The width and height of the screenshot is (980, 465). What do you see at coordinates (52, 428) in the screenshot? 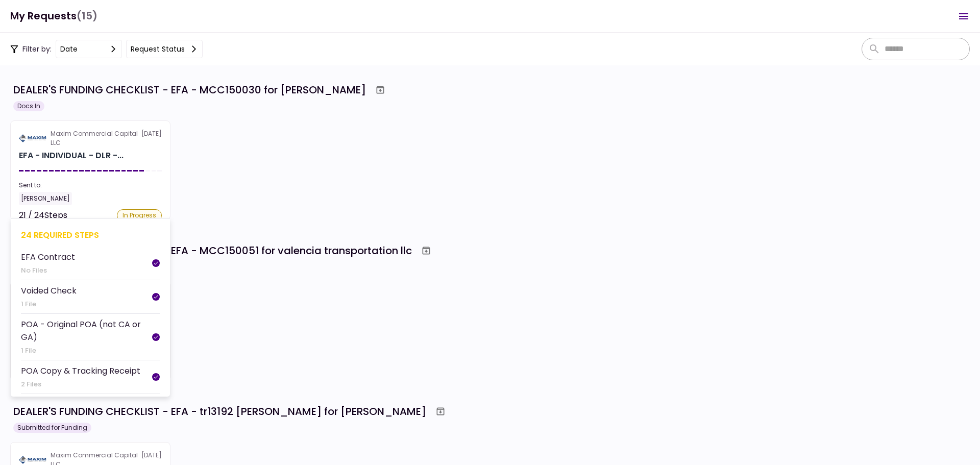
I see `div: Submitted for Funding` at bounding box center [52, 428].